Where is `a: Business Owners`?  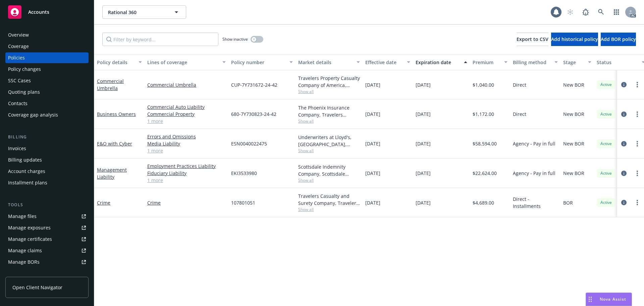 a: Business Owners is located at coordinates (116, 114).